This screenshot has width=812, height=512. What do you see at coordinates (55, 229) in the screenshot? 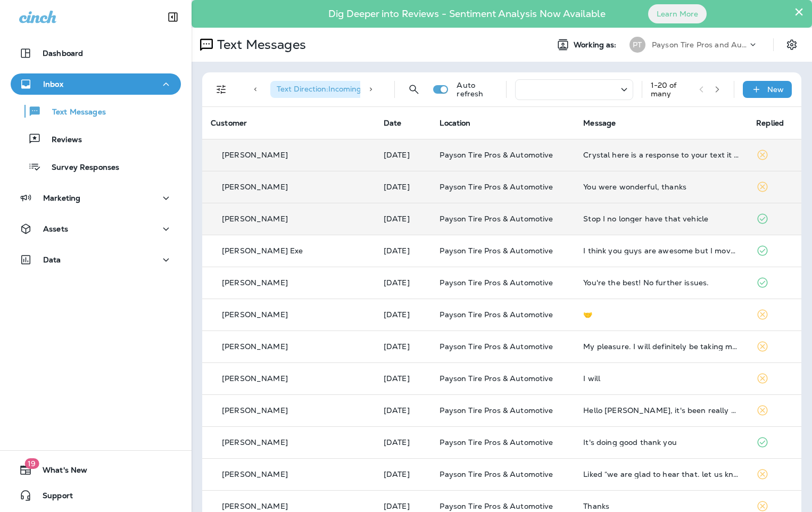
I see `p: Assets` at bounding box center [55, 229].